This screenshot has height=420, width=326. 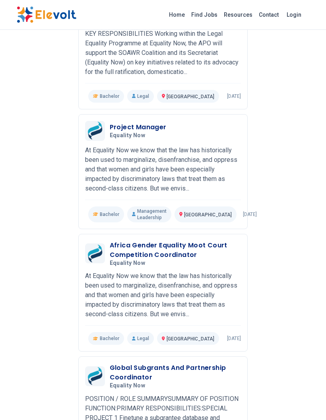 I want to click on a: Resources, so click(x=238, y=15).